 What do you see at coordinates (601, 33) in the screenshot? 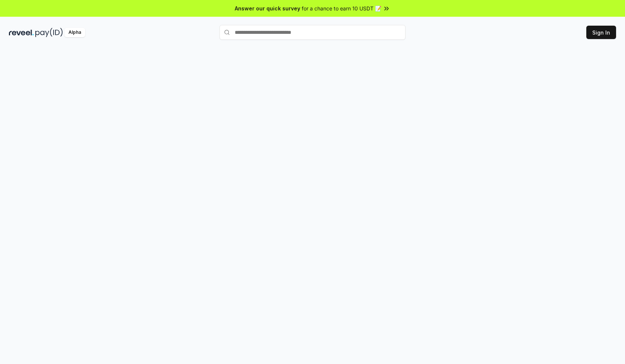
I see `button: Sign In` at bounding box center [601, 33].